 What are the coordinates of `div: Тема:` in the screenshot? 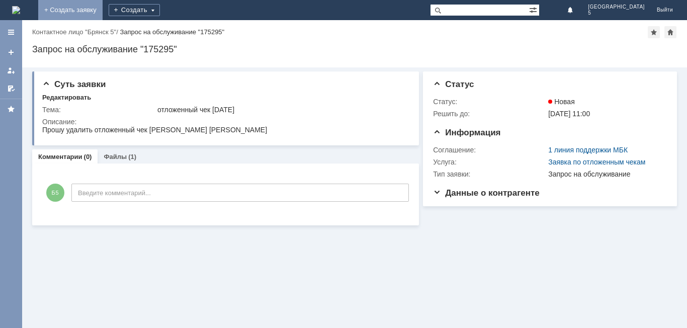 It's located at (99, 110).